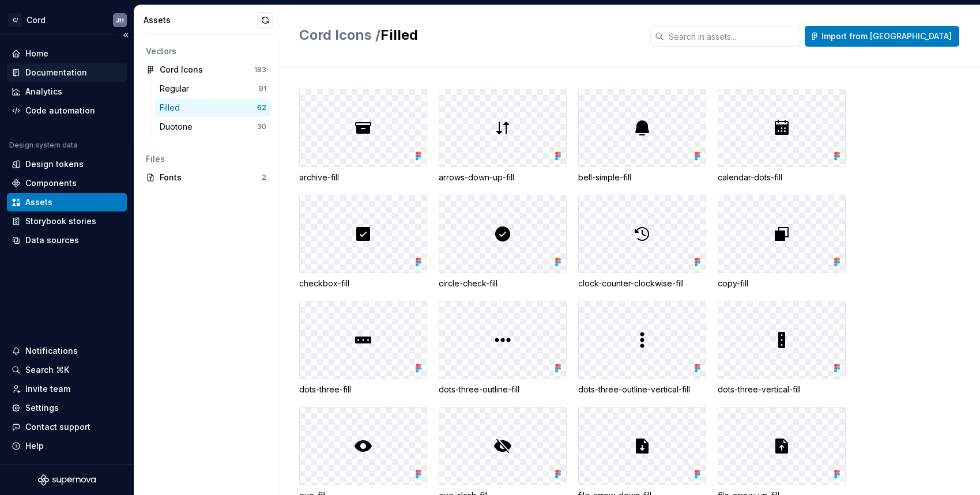 The image size is (980, 495). Describe the element at coordinates (206, 178) in the screenshot. I see `a: Fonts2` at that location.